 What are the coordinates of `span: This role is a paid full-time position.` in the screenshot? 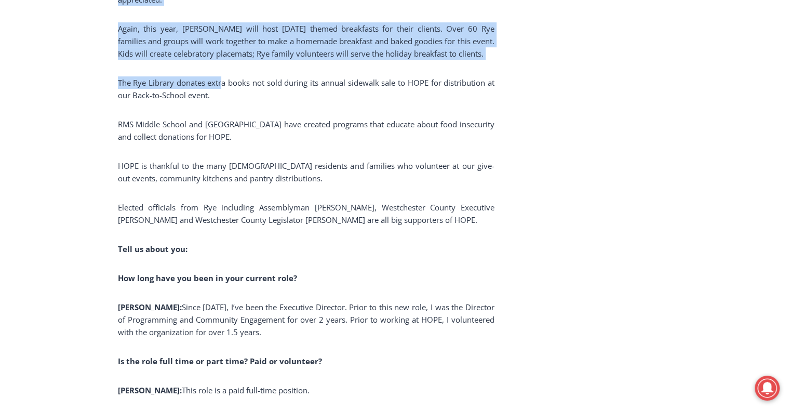 It's located at (246, 390).